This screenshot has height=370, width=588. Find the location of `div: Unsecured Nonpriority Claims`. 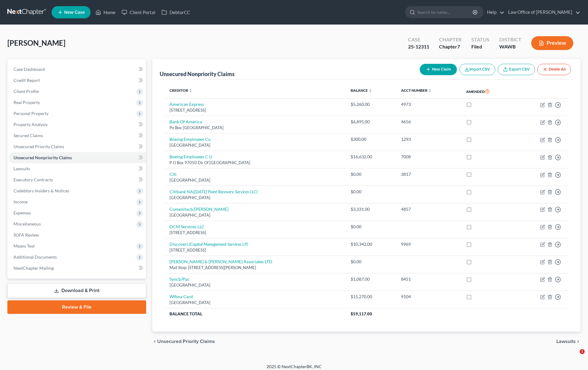

div: Unsecured Nonpriority Claims is located at coordinates (197, 74).